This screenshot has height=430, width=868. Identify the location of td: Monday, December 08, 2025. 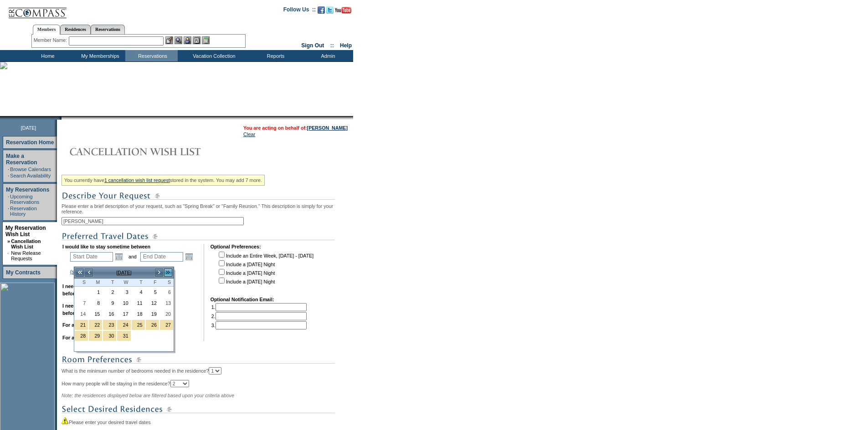
(96, 303).